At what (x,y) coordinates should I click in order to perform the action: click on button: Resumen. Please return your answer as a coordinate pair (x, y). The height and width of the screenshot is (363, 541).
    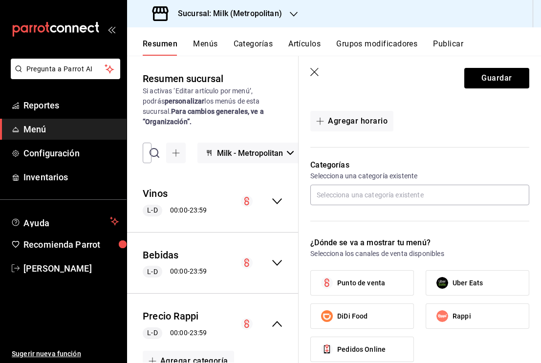
    Looking at the image, I should click on (160, 47).